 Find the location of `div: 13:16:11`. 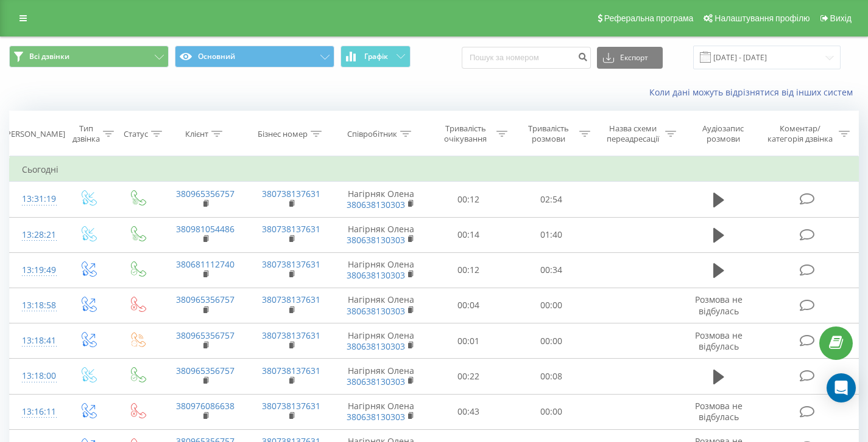

div: 13:16:11 is located at coordinates (36, 412).